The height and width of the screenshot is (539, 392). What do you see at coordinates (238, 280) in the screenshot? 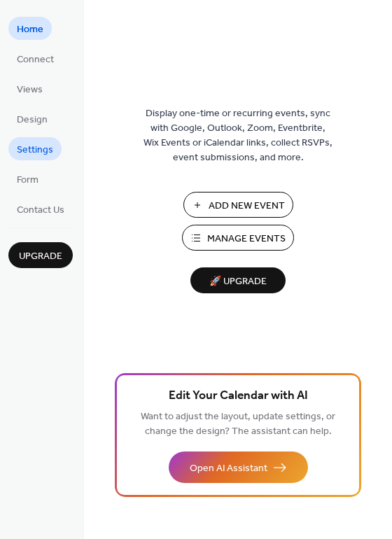
I see `button: 🚀 Upgrade` at bounding box center [238, 280].